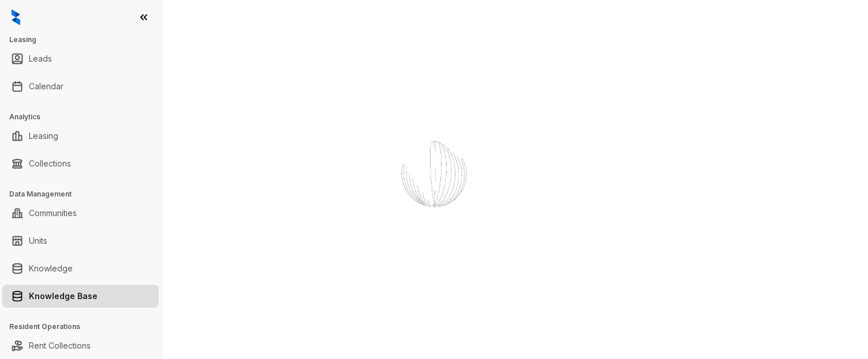 Image resolution: width=868 pixels, height=359 pixels. Describe the element at coordinates (52, 213) in the screenshot. I see `a: Communities` at that location.